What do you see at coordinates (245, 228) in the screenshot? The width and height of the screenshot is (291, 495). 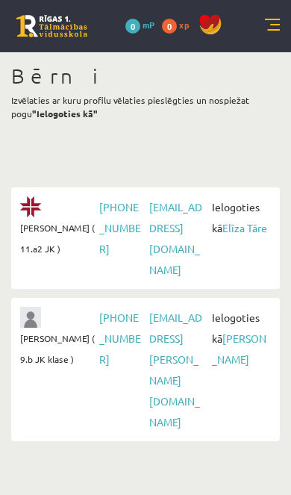 I see `a: Elīza Tāre` at bounding box center [245, 228].